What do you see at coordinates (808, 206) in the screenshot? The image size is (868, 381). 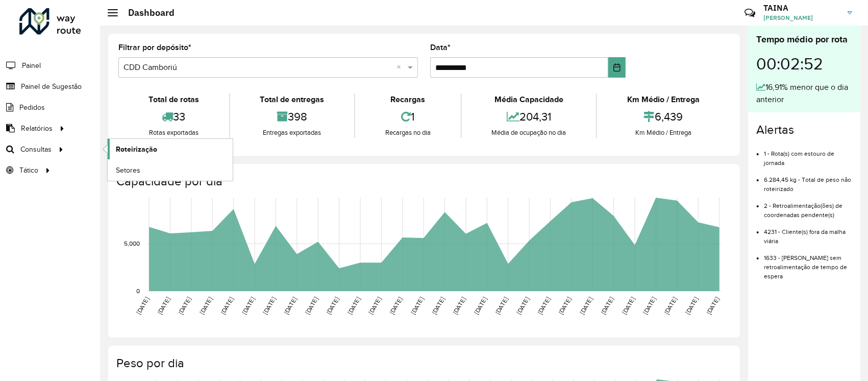 I see `li: 2 - Retroalimentação(ões) de coordenadas pendente(s)` at bounding box center [808, 206].